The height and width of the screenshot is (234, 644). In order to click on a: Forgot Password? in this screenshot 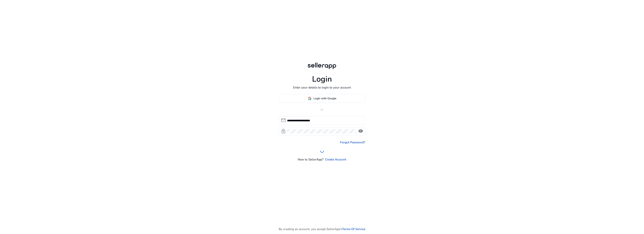, I will do `click(353, 142)`.